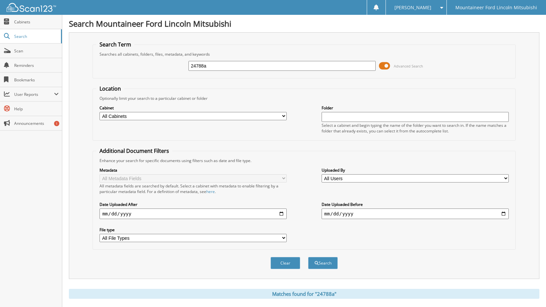 The width and height of the screenshot is (546, 307). I want to click on a: here, so click(210, 191).